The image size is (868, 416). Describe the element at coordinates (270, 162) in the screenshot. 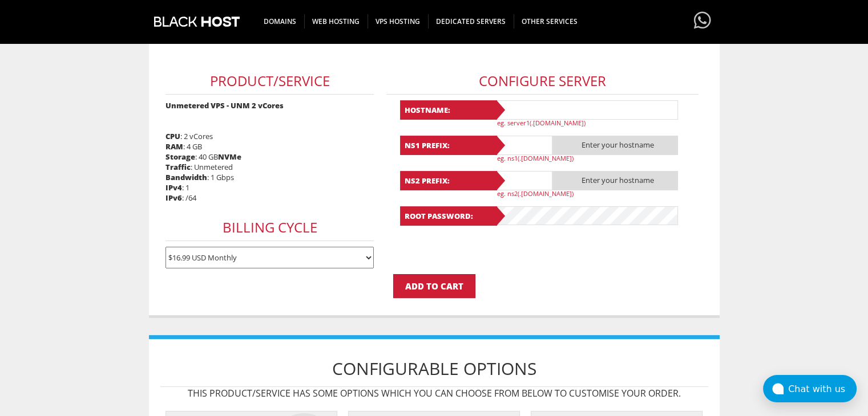

I see `div: : 2 vCores : 4 GB : 40 GB : Unmetered : 1 Gbps : 1 : /64` at that location.